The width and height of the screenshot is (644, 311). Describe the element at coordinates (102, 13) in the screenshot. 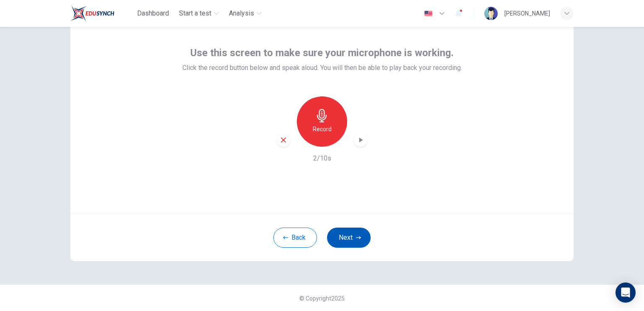

I see `a: EduSynch logo` at that location.